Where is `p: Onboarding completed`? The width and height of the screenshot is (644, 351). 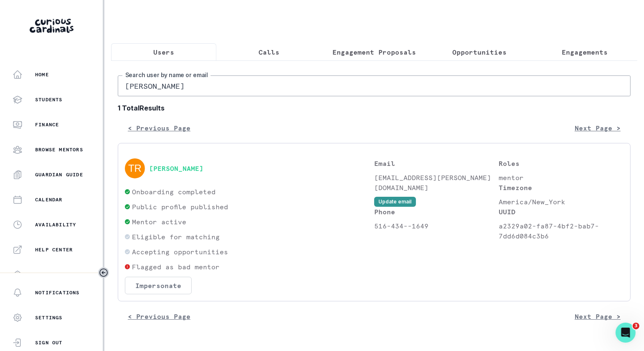 p: Onboarding completed is located at coordinates (174, 192).